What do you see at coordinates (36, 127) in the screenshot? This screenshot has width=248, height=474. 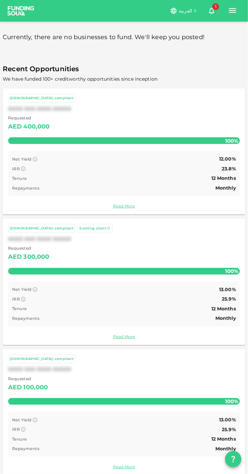 I see `div: 400,000` at bounding box center [36, 127].